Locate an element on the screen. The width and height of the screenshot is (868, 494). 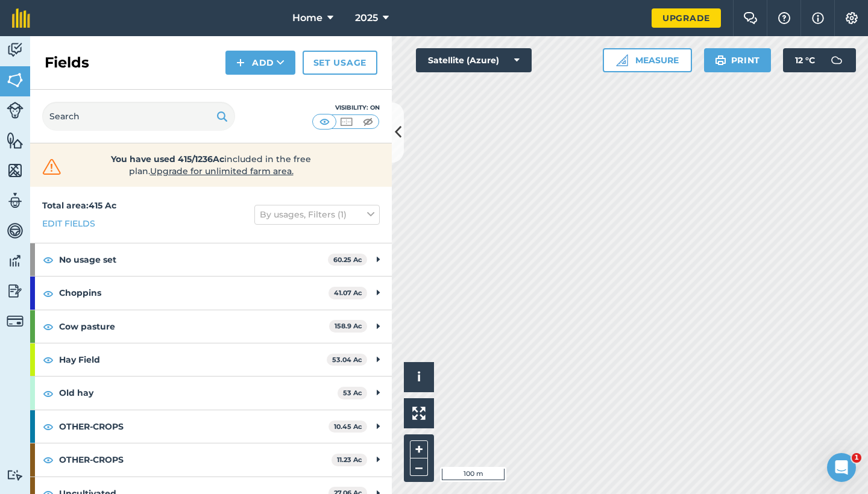
strong: Hay Field is located at coordinates (193, 360).